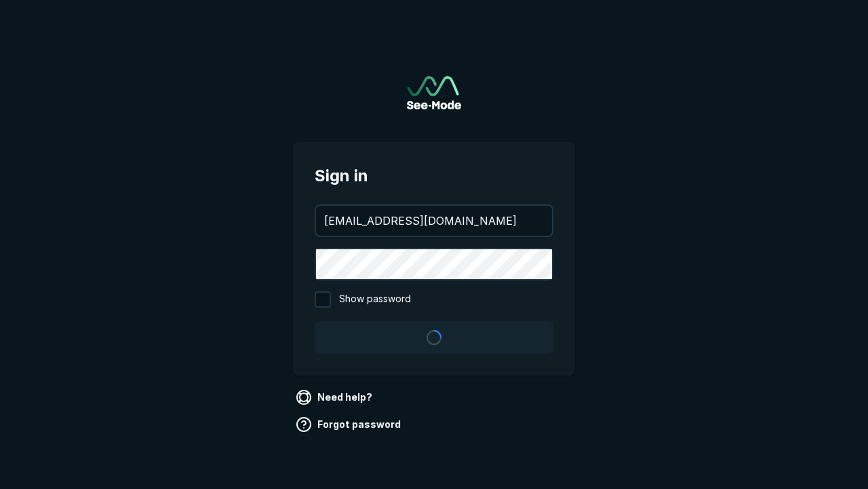  What do you see at coordinates (375, 299) in the screenshot?
I see `span: Show password` at bounding box center [375, 299].